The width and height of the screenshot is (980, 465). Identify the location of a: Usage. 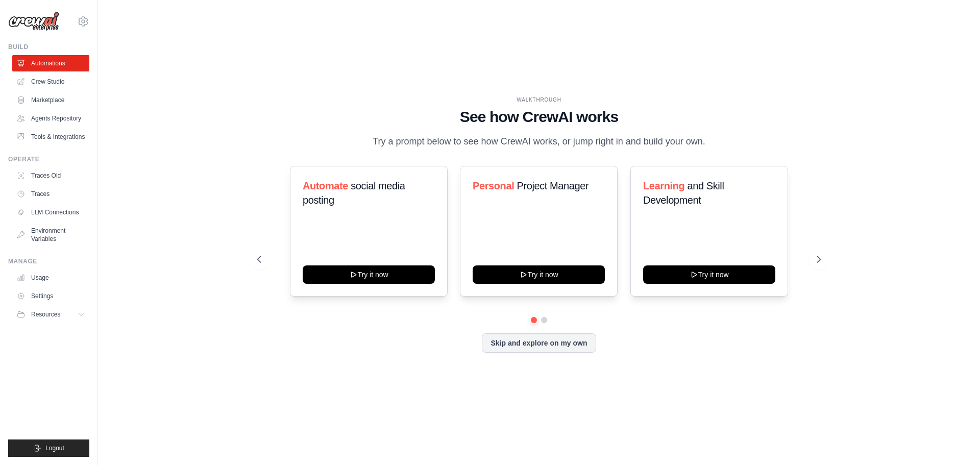
(50, 278).